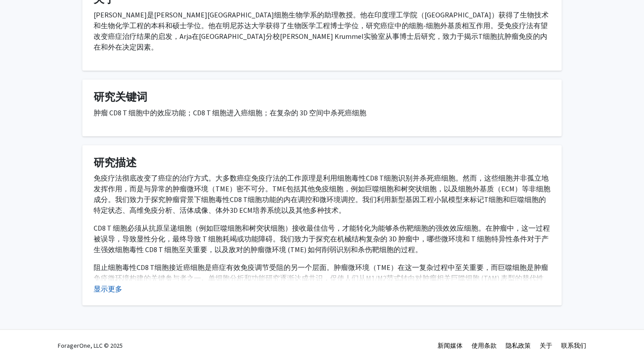 This screenshot has height=350, width=644. Describe the element at coordinates (322, 284) in the screenshot. I see `font: 阻止细胞毒性CD8 T细胞接近癌细胞是癌症有效免疫调节受阻的另一个层面。肿瘤微环境（TME）在这一复杂过程中至关重要，而巨噬细胞是肿瘤免疫微环境构建的关键参与者之一。单细胞分析和功能研究逐渐达成...` at that location.